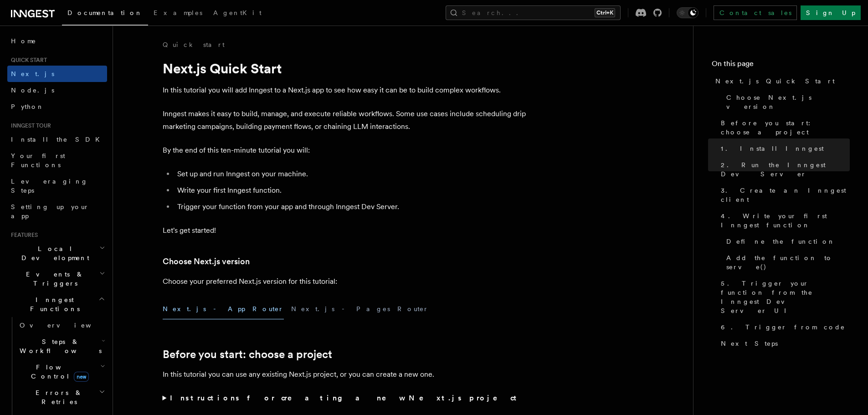 The image size is (868, 415). I want to click on a: 1. Install Inngest, so click(784, 148).